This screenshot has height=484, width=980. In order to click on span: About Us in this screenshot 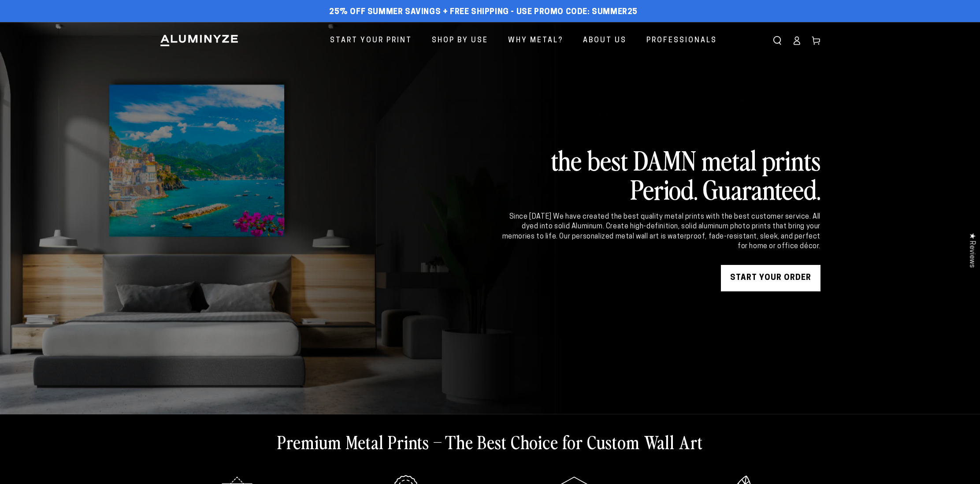, I will do `click(604, 41)`.